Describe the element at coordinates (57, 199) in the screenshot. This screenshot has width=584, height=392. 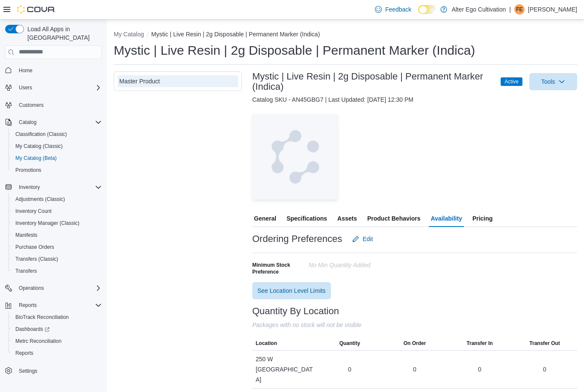
I see `button: Adjustments (Classic)` at that location.